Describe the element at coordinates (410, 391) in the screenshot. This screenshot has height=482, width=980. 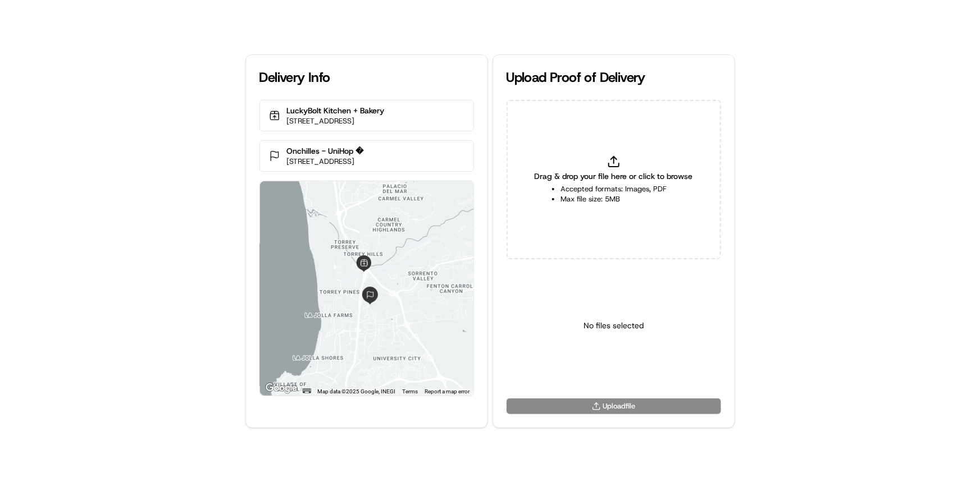
I see `a: Terms (opens in new tab)` at that location.